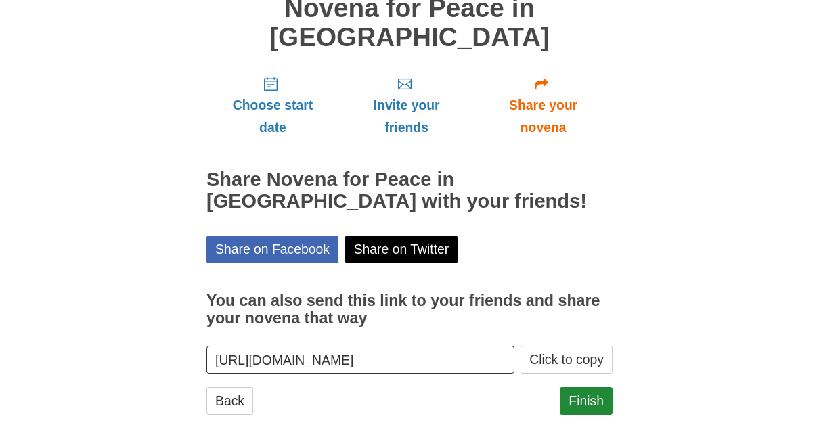 This screenshot has width=819, height=425. Describe the element at coordinates (272, 249) in the screenshot. I see `a: Share on Facebook` at that location.